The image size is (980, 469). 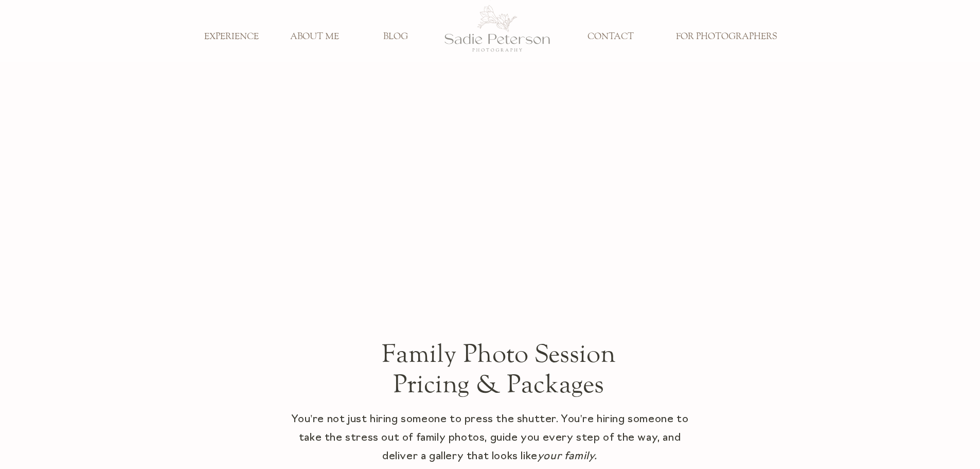 I want to click on i: your family., so click(x=567, y=457).